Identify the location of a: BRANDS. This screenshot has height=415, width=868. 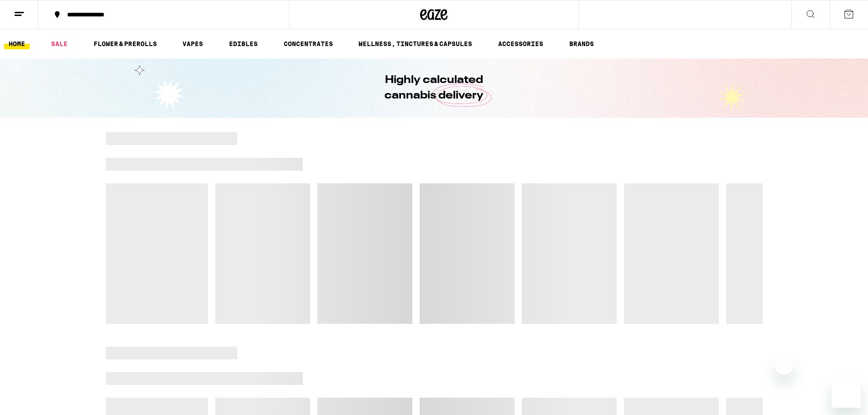
(582, 44).